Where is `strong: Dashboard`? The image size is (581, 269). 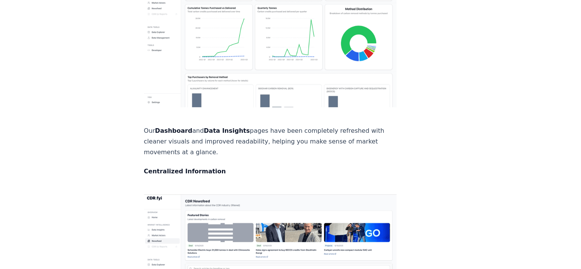 strong: Dashboard is located at coordinates (174, 130).